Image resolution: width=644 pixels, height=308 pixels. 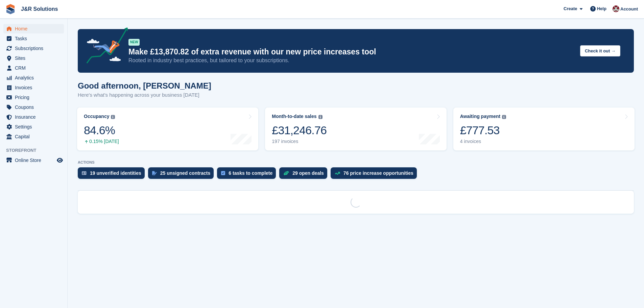 I want to click on a: 6 tasks to complete, so click(x=248, y=175).